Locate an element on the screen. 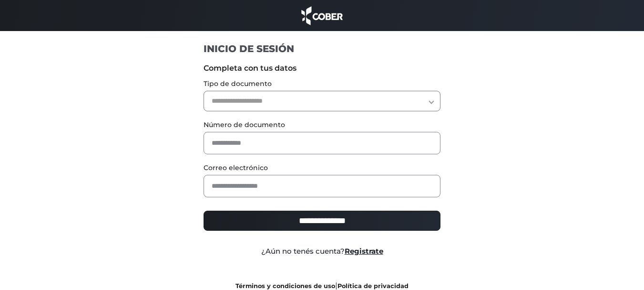 The height and width of the screenshot is (290, 644). a: Política de privacidad is located at coordinates (373, 286).